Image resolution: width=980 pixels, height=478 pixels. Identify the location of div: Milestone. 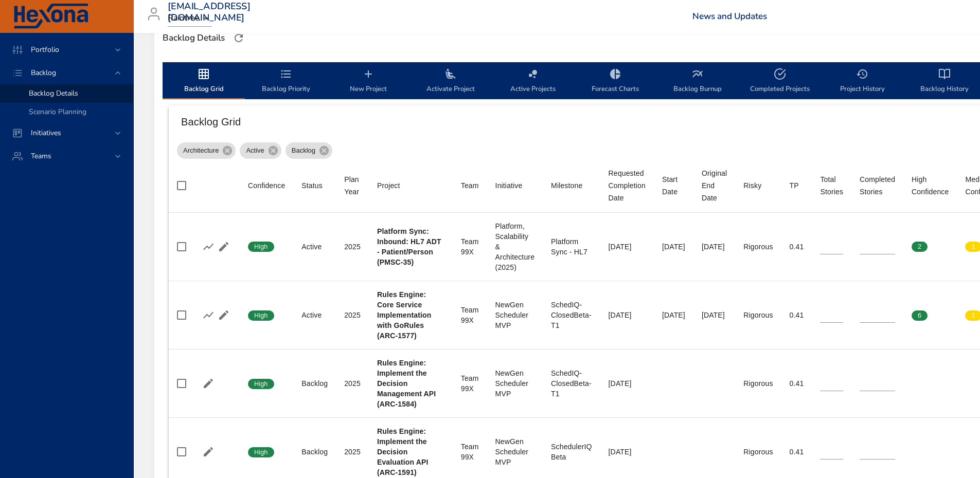
(567, 185).